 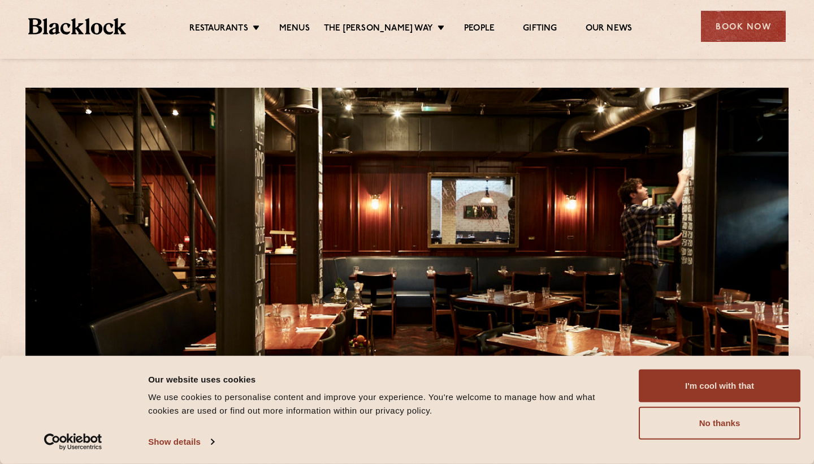 What do you see at coordinates (720, 423) in the screenshot?
I see `button: No thanks` at bounding box center [720, 423].